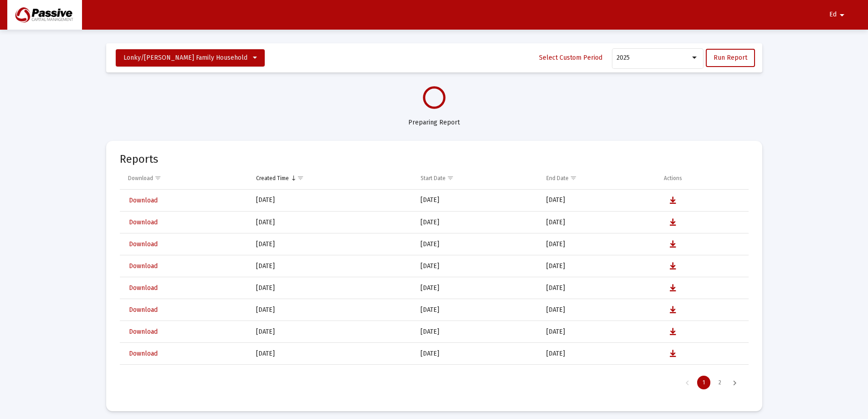 The width and height of the screenshot is (868, 419). What do you see at coordinates (158, 178) in the screenshot?
I see `span: Show filter options for column 'Download'` at bounding box center [158, 178].